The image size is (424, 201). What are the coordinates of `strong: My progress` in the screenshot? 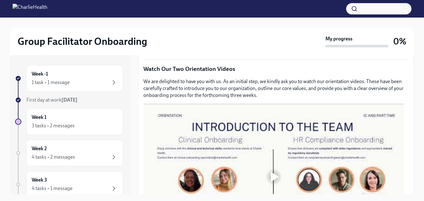 It's located at (339, 39).